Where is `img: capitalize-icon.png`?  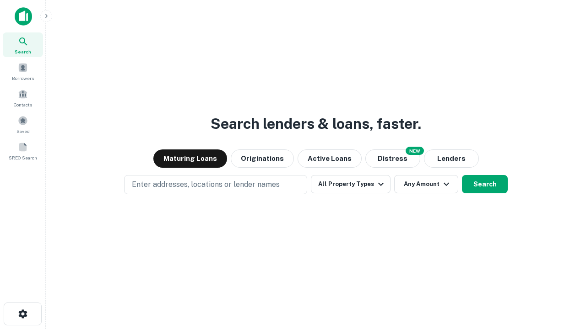
img: capitalize-icon.png is located at coordinates (23, 16).